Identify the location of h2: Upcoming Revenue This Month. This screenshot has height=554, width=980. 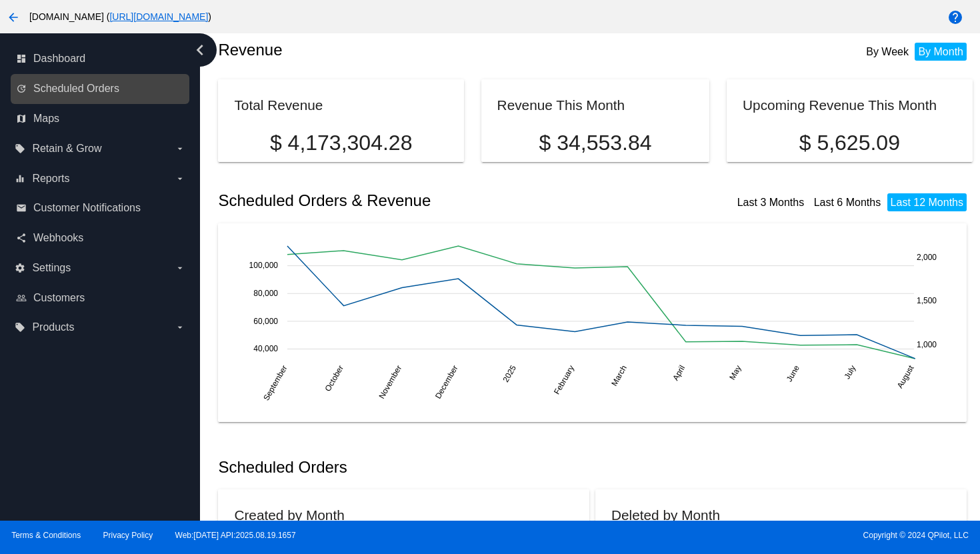
(839, 105).